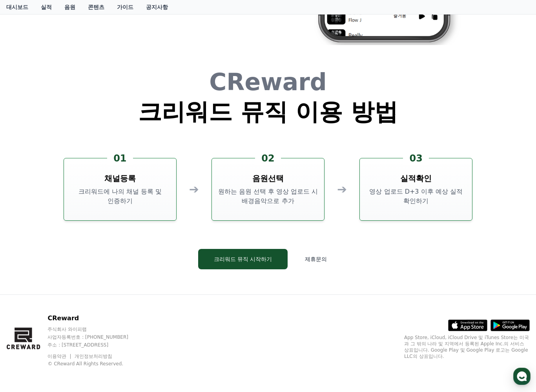 This screenshot has height=392, width=536. I want to click on span: 홈, so click(90, 385).